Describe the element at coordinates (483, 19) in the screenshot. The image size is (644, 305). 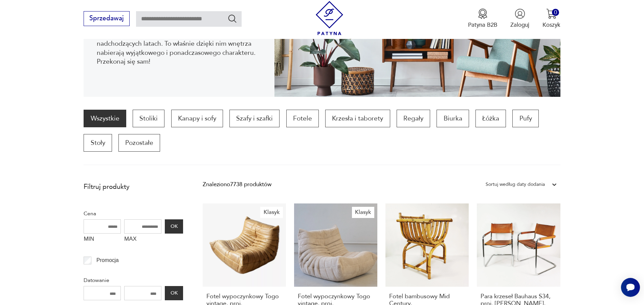
I see `button: Patyna B2B` at that location.